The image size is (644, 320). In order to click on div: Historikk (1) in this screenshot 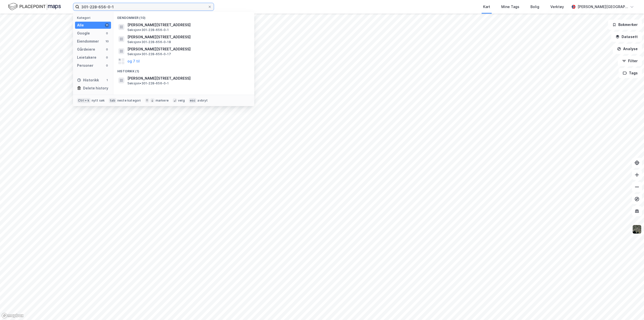, I will do `click(184, 70)`.